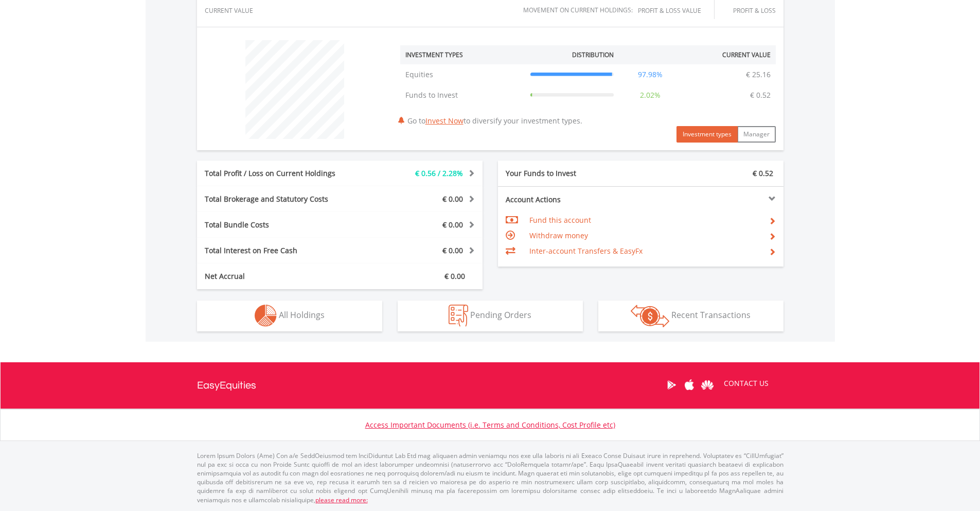  I want to click on td: Fund this account, so click(644, 220).